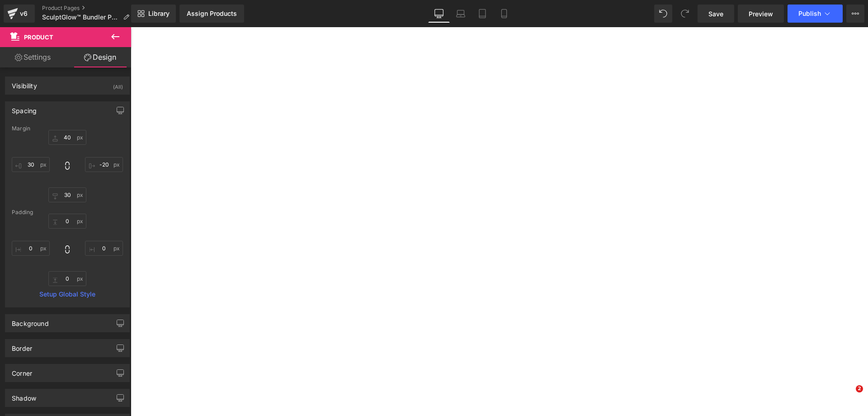 Image resolution: width=868 pixels, height=416 pixels. I want to click on div: Background, so click(30, 321).